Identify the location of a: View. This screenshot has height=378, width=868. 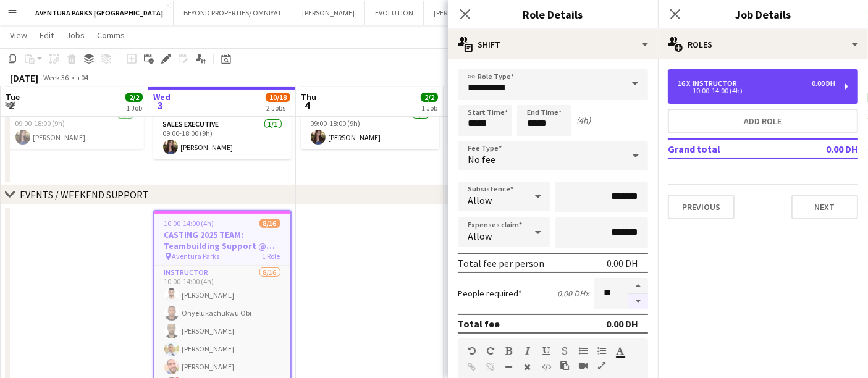
(19, 35).